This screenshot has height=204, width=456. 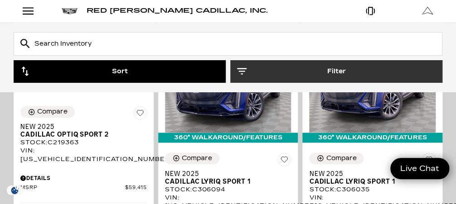 What do you see at coordinates (136, 187) in the screenshot?
I see `span: $59,415` at bounding box center [136, 187].